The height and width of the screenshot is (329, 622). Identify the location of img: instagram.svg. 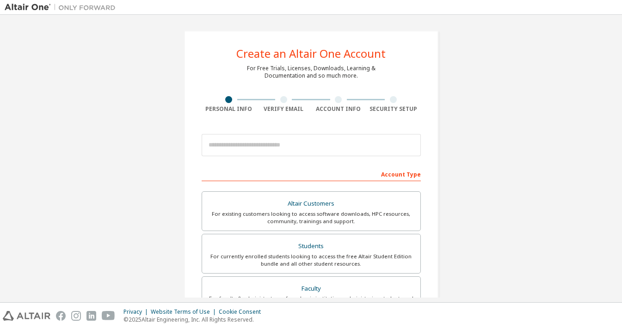
(76, 316).